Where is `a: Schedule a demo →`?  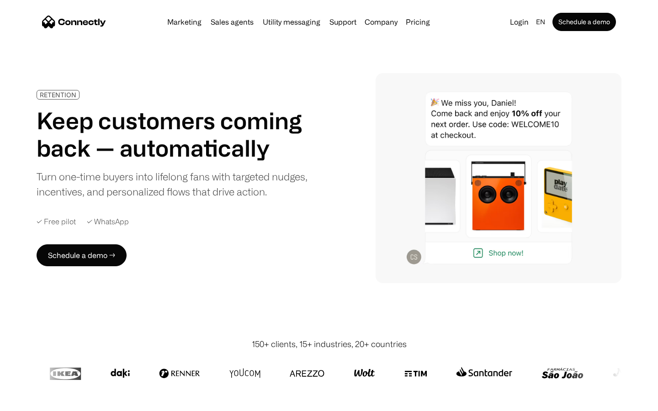 a: Schedule a demo → is located at coordinates (81, 256).